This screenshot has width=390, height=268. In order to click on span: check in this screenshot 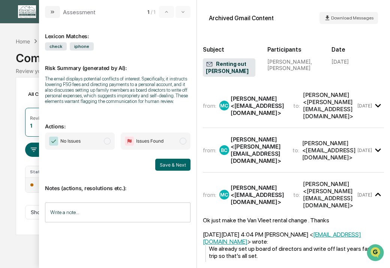, I will do `click(56, 46)`.